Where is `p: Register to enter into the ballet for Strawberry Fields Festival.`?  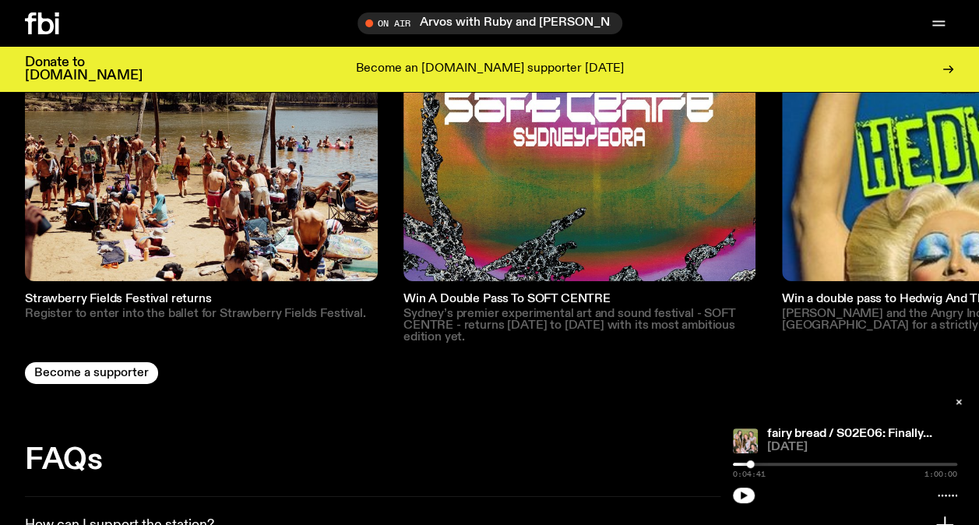 p: Register to enter into the ballet for Strawberry Fields Festival. is located at coordinates (206, 314).